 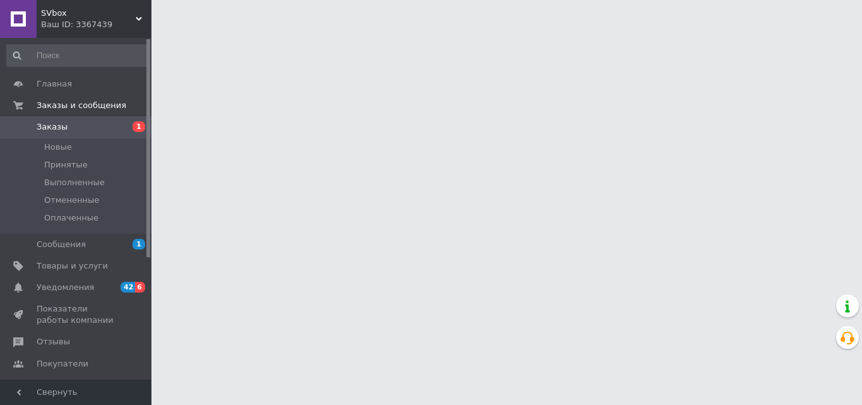 What do you see at coordinates (96, 25) in the screenshot?
I see `div: Ваш ID: 3367439` at bounding box center [96, 25].